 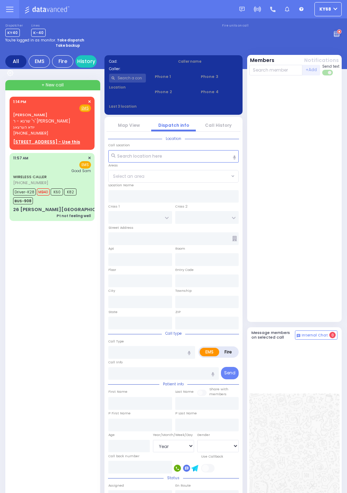 I want to click on a: Dispatch info, so click(x=174, y=125).